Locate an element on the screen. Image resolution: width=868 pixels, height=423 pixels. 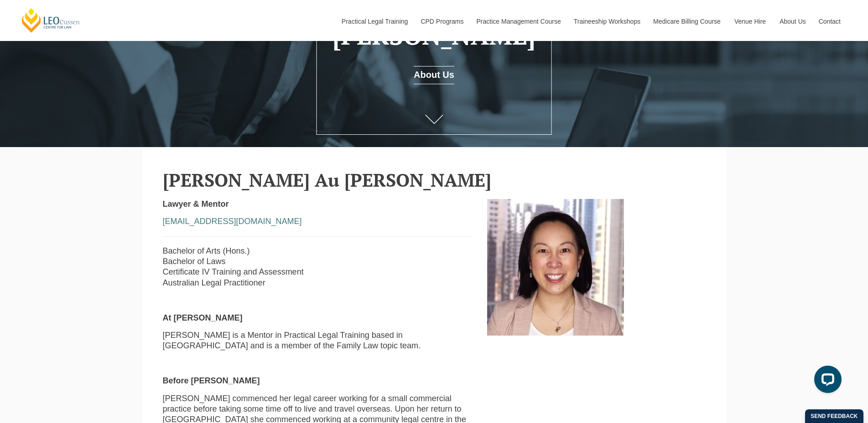
button: Open LiveChat chat widget is located at coordinates (21, 17).